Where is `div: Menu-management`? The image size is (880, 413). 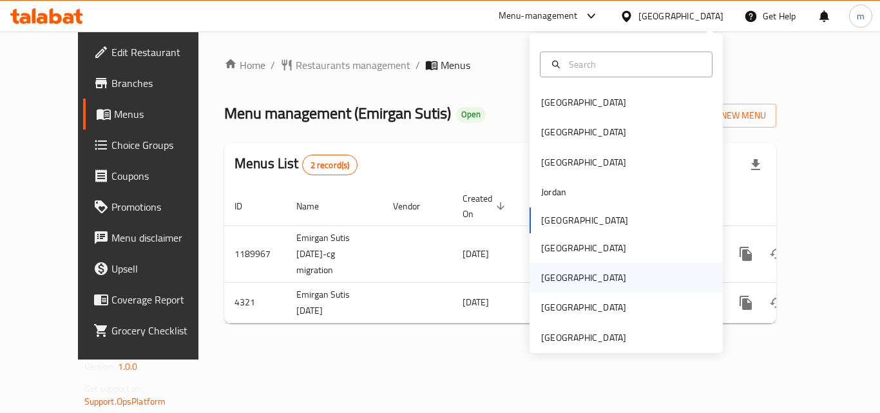
div: Menu-management is located at coordinates (538, 16).